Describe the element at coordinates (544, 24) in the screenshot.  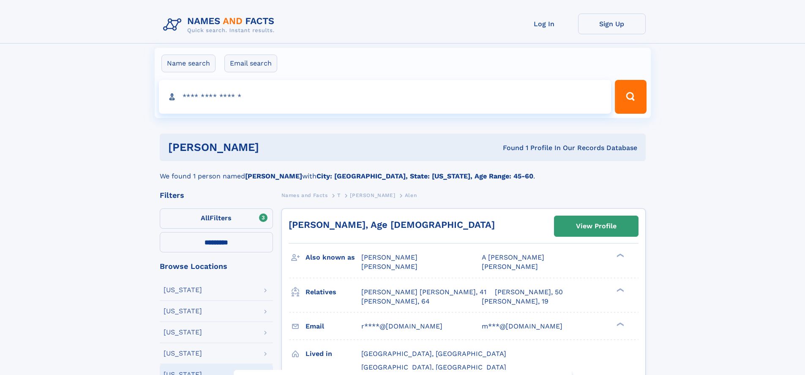
I see `a: Log In` at that location.